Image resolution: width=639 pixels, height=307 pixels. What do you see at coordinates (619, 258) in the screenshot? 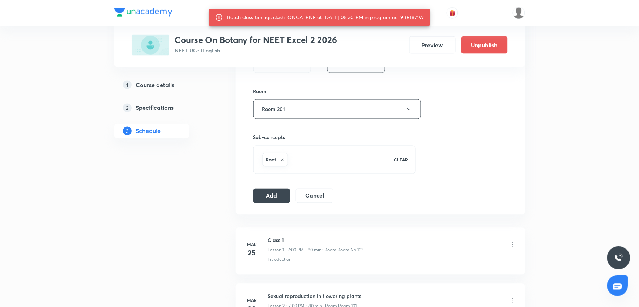
I see `img: ttu` at bounding box center [619, 258].